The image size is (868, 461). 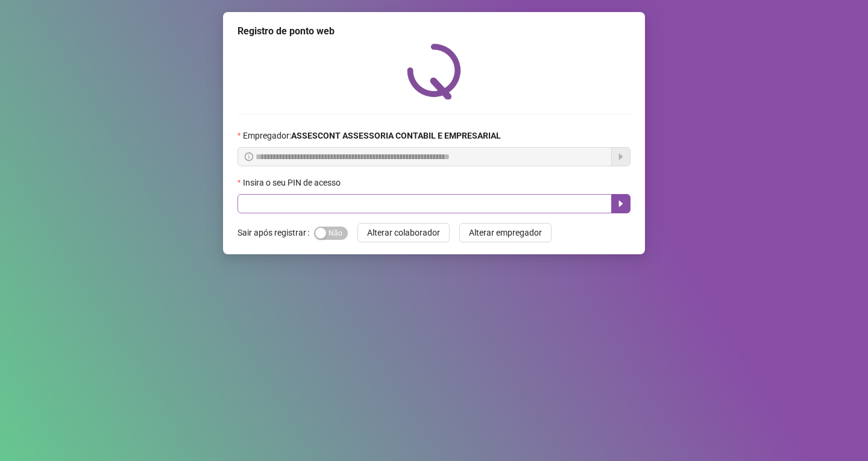 What do you see at coordinates (293, 182) in the screenshot?
I see `label: Insira o seu PIN de acesso` at bounding box center [293, 182].